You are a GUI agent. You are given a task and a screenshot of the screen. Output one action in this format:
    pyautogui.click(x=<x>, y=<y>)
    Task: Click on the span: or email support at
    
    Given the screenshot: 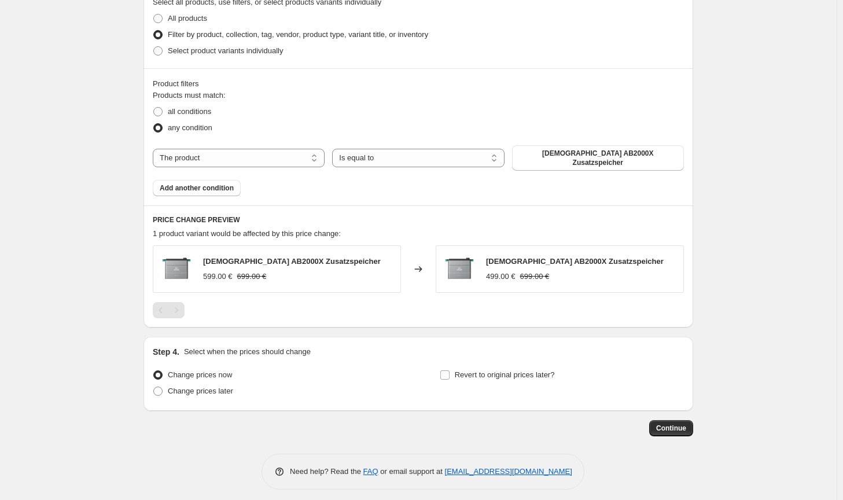 What is the action you would take?
    pyautogui.click(x=411, y=471)
    